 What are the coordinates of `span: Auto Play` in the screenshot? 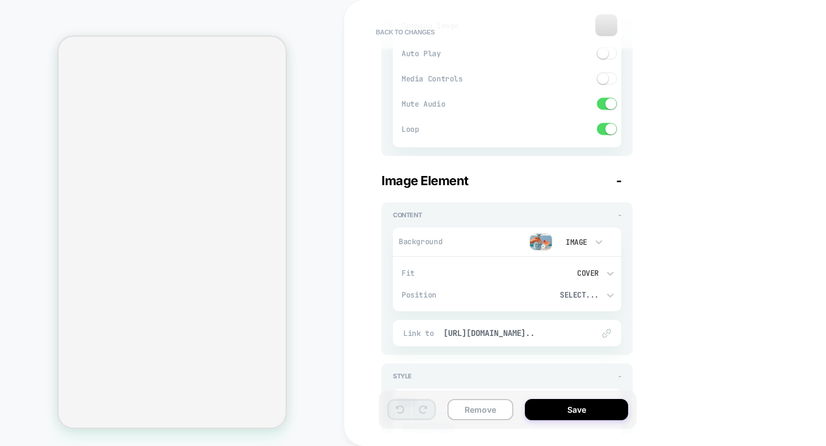 It's located at (457, 53).